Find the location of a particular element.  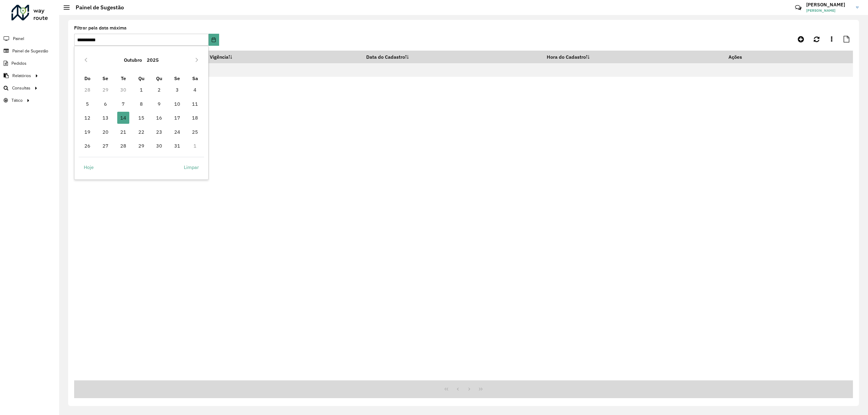

div: Choose Date is located at coordinates (141, 113).